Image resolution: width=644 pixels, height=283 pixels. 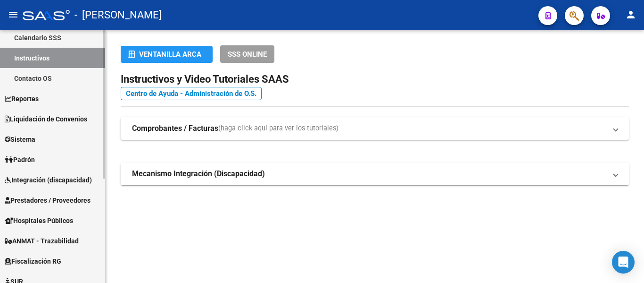 I want to click on span: Padrón, so click(x=20, y=160).